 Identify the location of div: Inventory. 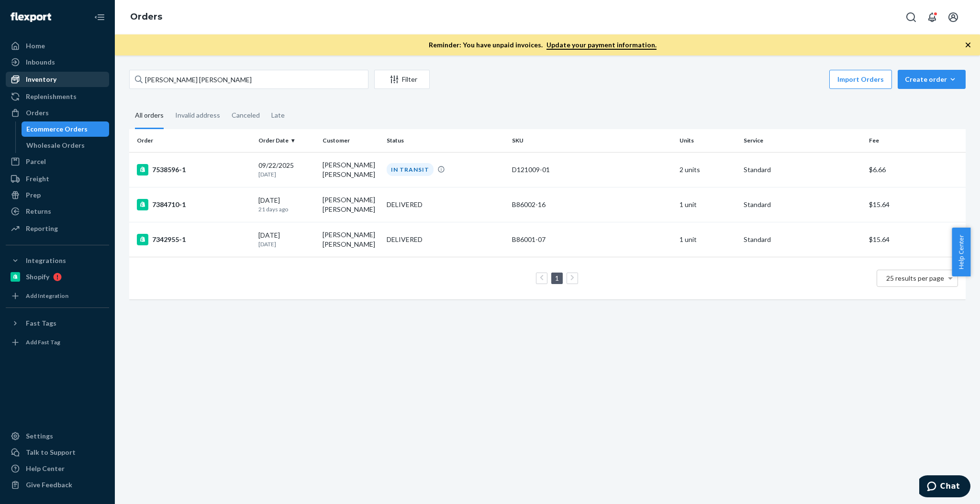
(41, 80).